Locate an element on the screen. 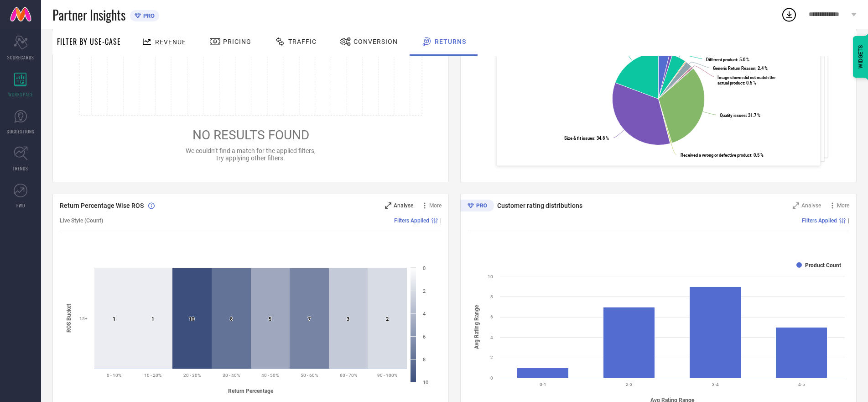  span: We couldn’t find a match for the applied filters, try applying other filters. is located at coordinates (250, 155).